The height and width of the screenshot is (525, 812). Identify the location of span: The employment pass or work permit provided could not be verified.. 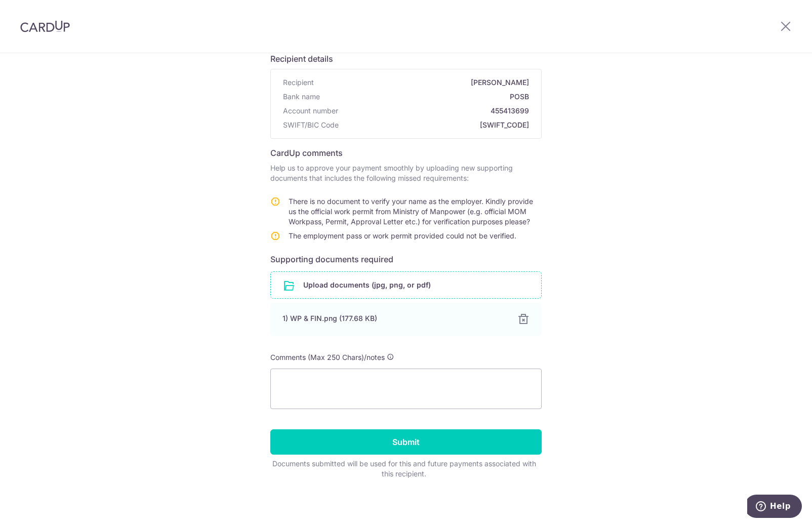
(402, 236).